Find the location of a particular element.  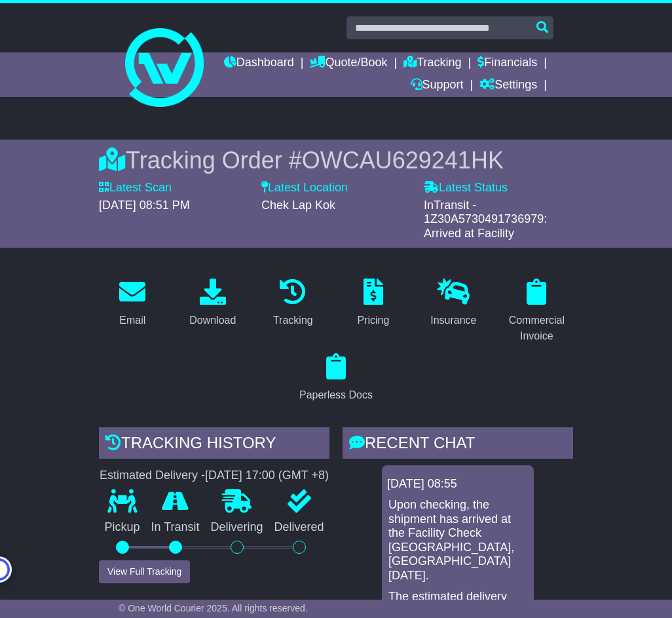

div: Pricing is located at coordinates (372, 320).